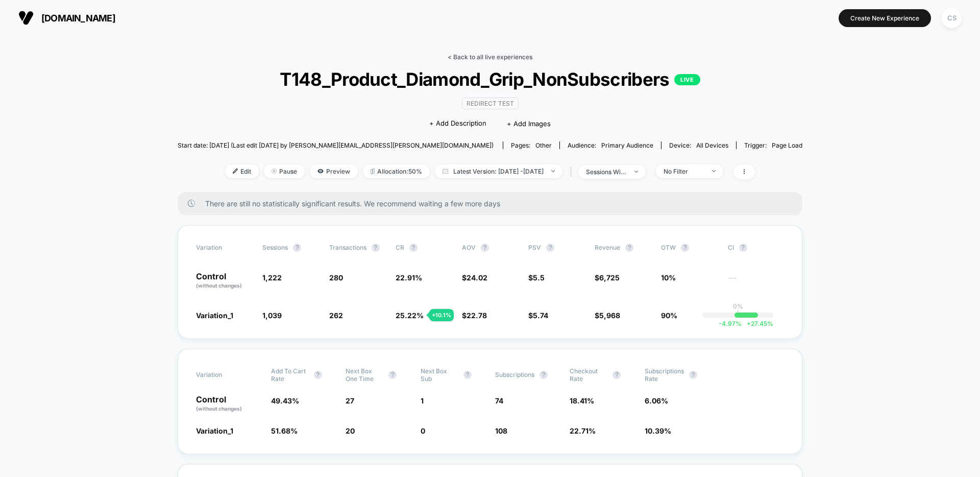  What do you see at coordinates (607, 247) in the screenshot?
I see `span: Revenue` at bounding box center [607, 247].